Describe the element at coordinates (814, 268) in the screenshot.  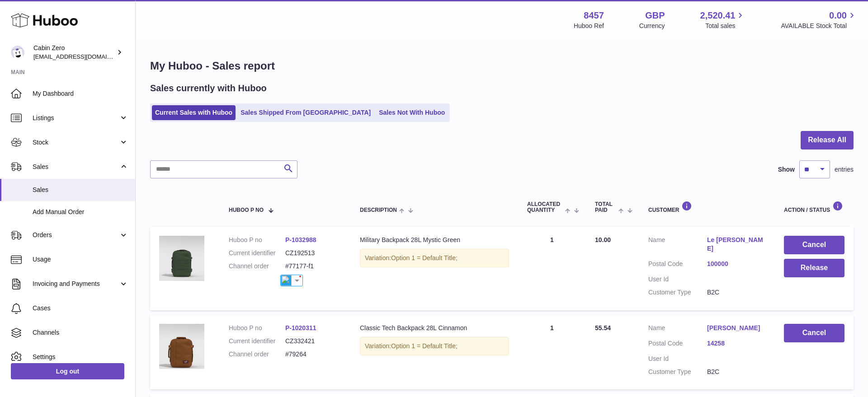
I see `button: Release` at that location.